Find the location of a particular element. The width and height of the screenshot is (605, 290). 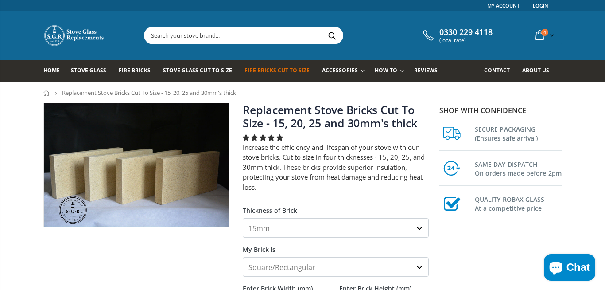

inbox-online-store-chat: Shopify online store chat is located at coordinates (570, 268).